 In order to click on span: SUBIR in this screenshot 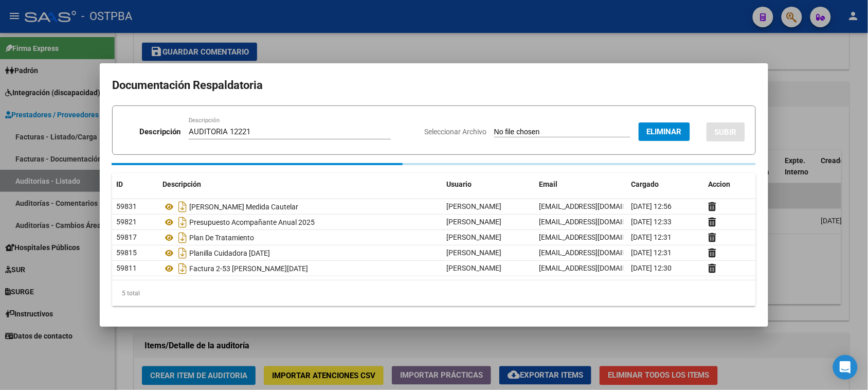, I will do `click(726, 132)`.